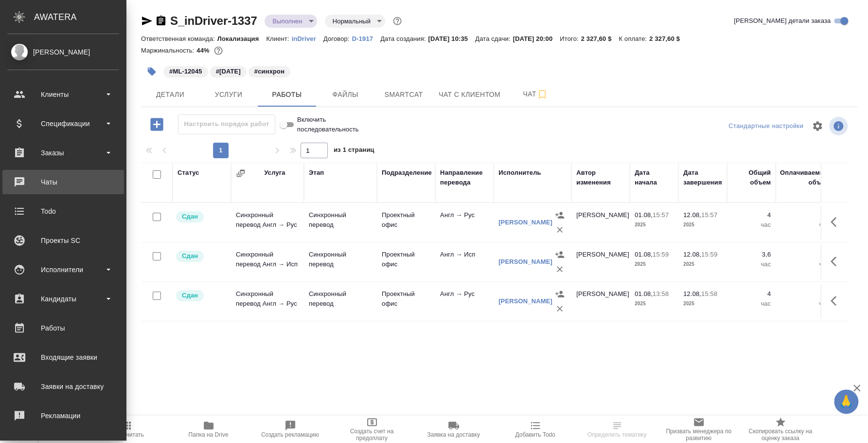  Describe the element at coordinates (316, 173) in the screenshot. I see `div: Этап` at that location.